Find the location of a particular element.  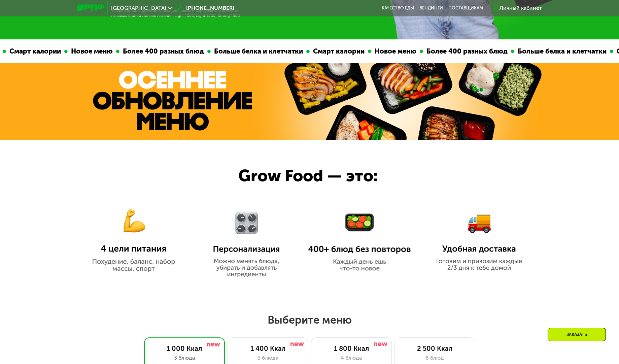

div: 4 блюда is located at coordinates (352, 358).